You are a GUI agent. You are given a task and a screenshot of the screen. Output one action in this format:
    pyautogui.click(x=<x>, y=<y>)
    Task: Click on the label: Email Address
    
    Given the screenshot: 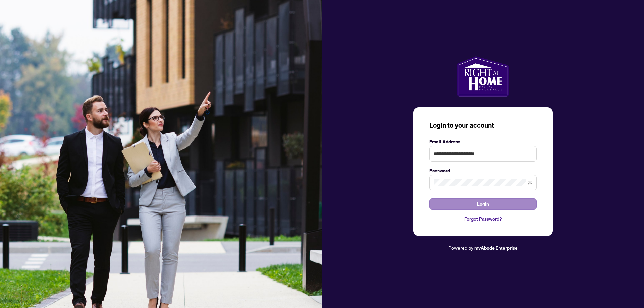 What is the action you would take?
    pyautogui.click(x=483, y=142)
    